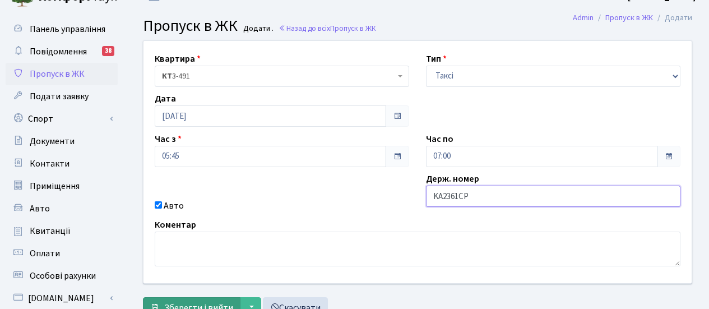 The width and height of the screenshot is (709, 309). What do you see at coordinates (165, 99) in the screenshot?
I see `label: Дата` at bounding box center [165, 99].